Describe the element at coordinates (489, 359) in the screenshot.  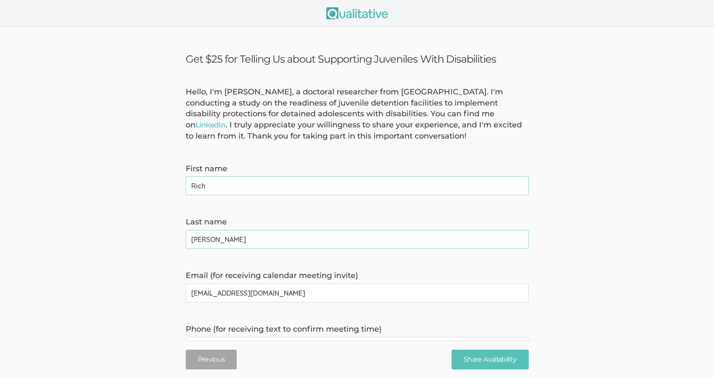
I see `input: Share Availability` at that location.